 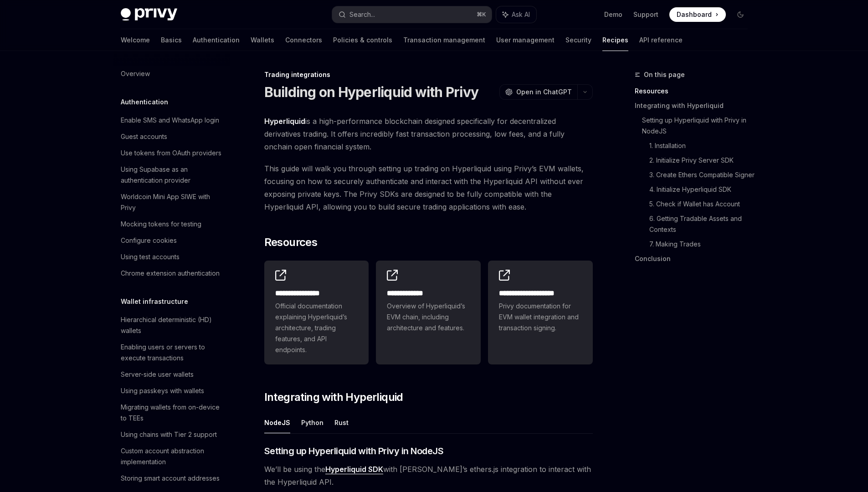 I want to click on a: Enable SMS and WhatsApp login, so click(x=172, y=120).